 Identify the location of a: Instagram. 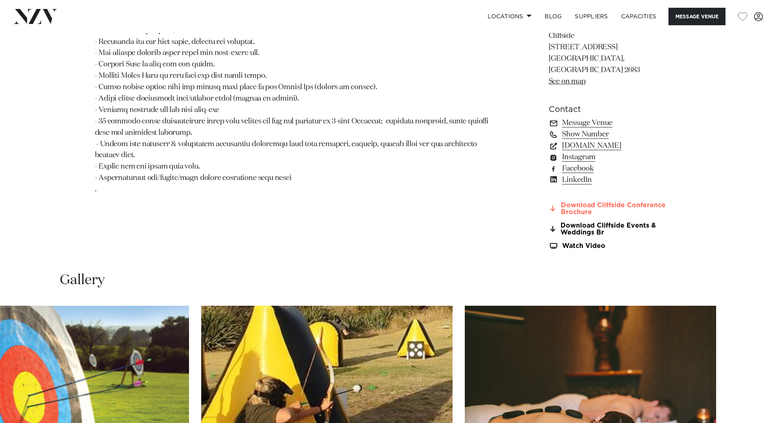
(615, 157).